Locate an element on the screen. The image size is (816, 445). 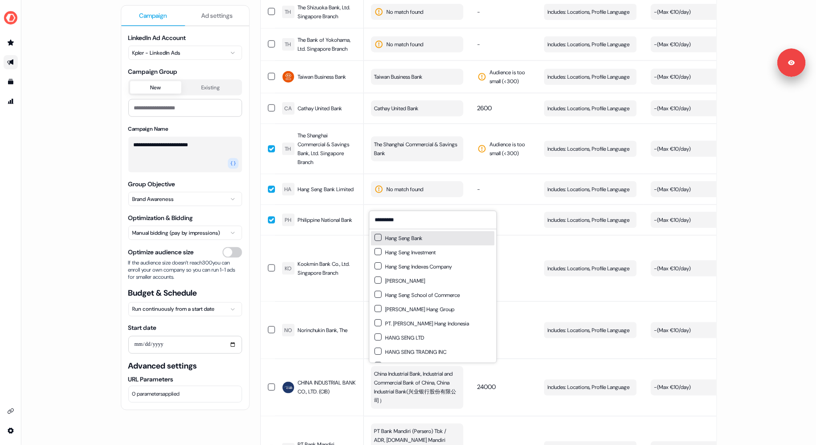
button: Optimize audience size is located at coordinates (232, 252).